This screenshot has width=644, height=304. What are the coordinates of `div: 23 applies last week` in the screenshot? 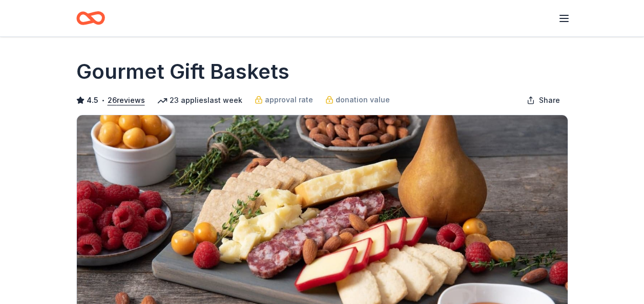 It's located at (200, 100).